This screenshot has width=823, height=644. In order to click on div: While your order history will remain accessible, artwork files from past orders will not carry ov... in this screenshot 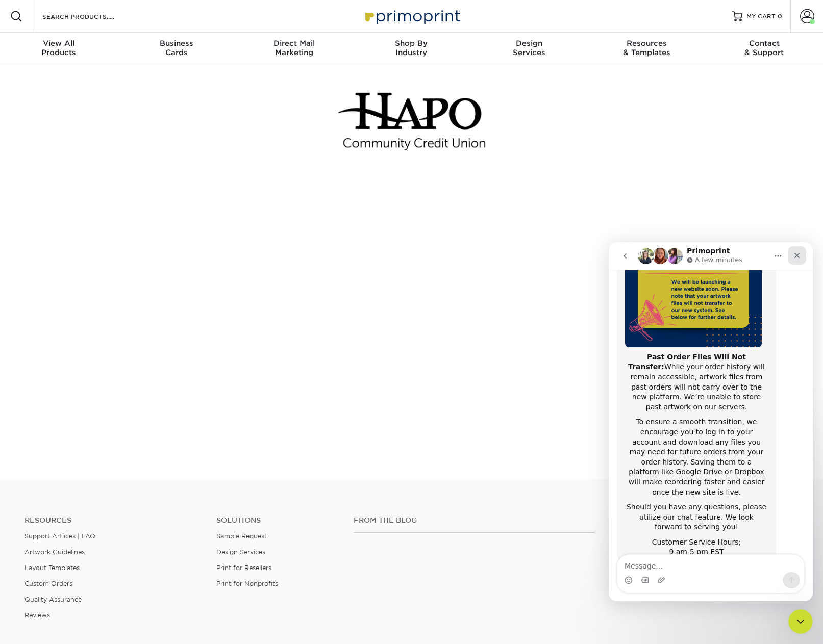, I will do `click(88, 141)`.